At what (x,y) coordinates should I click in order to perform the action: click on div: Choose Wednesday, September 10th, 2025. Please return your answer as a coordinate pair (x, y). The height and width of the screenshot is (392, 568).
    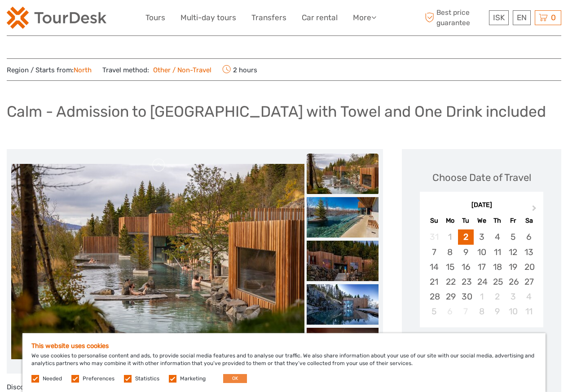
    Looking at the image, I should click on (481, 252).